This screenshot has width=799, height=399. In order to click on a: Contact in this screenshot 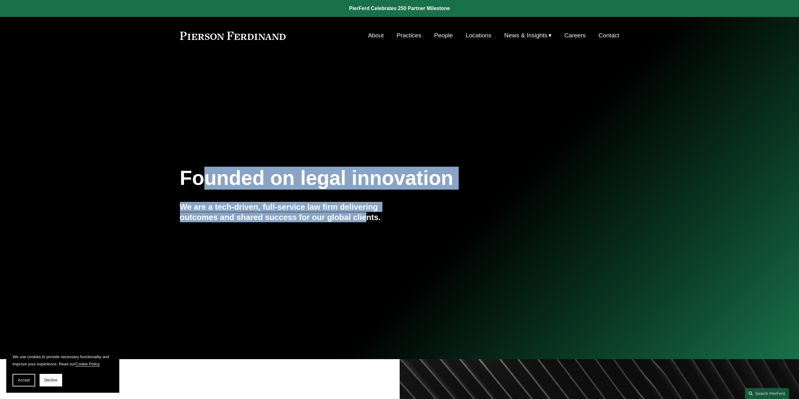, I will do `click(609, 35)`.